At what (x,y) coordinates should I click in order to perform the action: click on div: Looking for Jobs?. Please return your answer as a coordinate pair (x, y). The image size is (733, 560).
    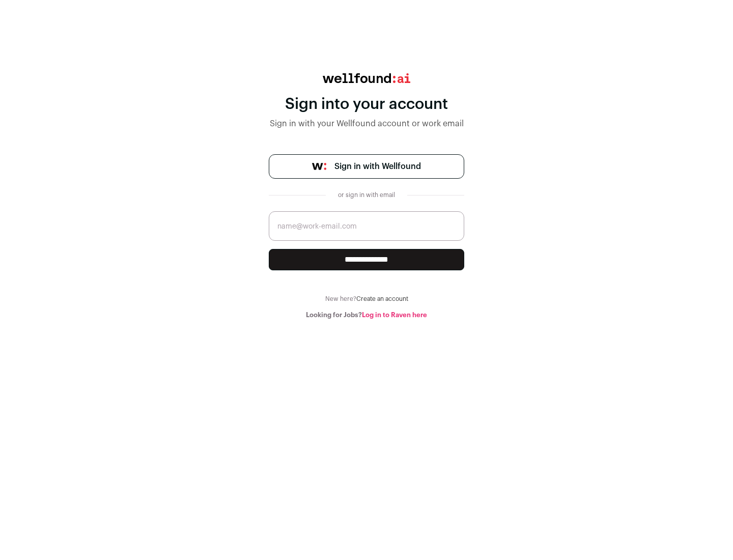
    Looking at the image, I should click on (366, 315).